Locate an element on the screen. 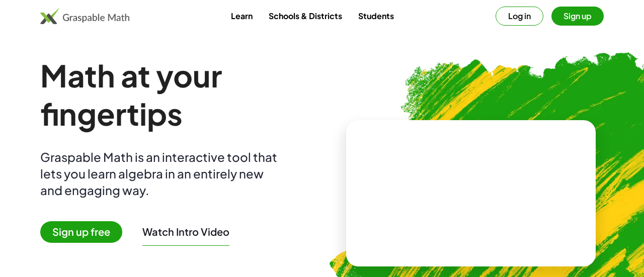 The width and height of the screenshot is (644, 277). a: Learn is located at coordinates (242, 16).